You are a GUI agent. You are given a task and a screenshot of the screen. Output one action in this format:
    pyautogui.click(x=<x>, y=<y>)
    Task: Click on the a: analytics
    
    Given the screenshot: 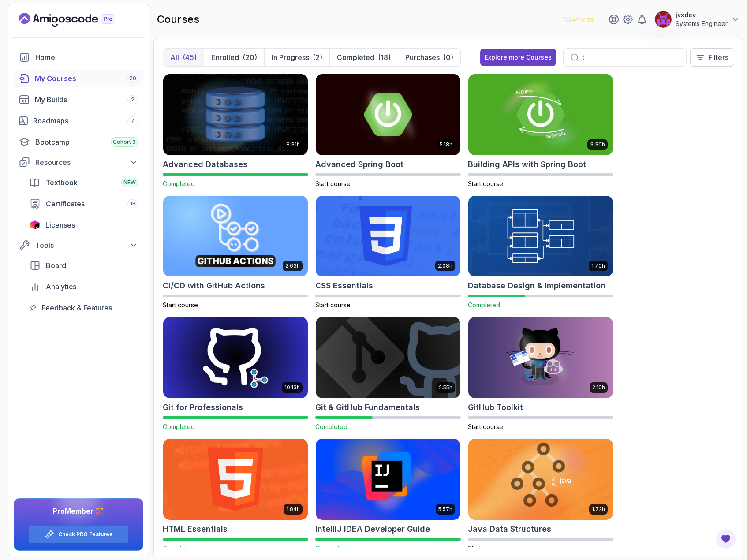 What is the action you would take?
    pyautogui.click(x=84, y=287)
    